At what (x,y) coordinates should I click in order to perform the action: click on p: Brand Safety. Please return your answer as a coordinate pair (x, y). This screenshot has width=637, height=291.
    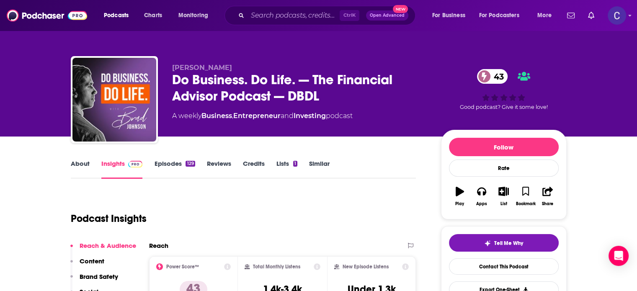
    Looking at the image, I should click on (99, 276).